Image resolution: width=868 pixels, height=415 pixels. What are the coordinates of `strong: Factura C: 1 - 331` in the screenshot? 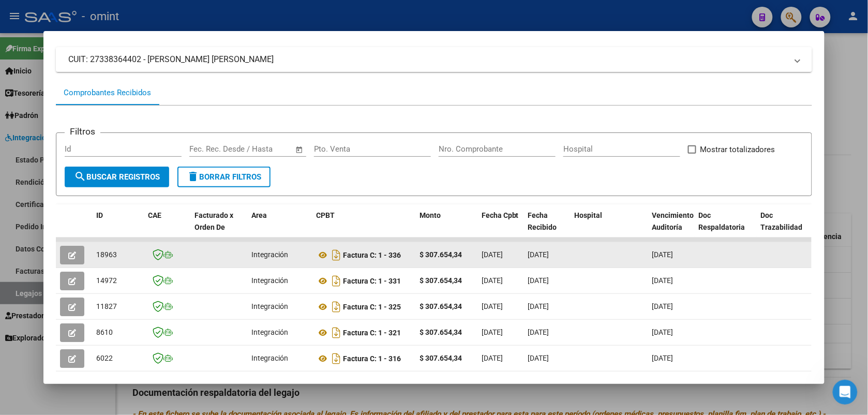 It's located at (372, 281).